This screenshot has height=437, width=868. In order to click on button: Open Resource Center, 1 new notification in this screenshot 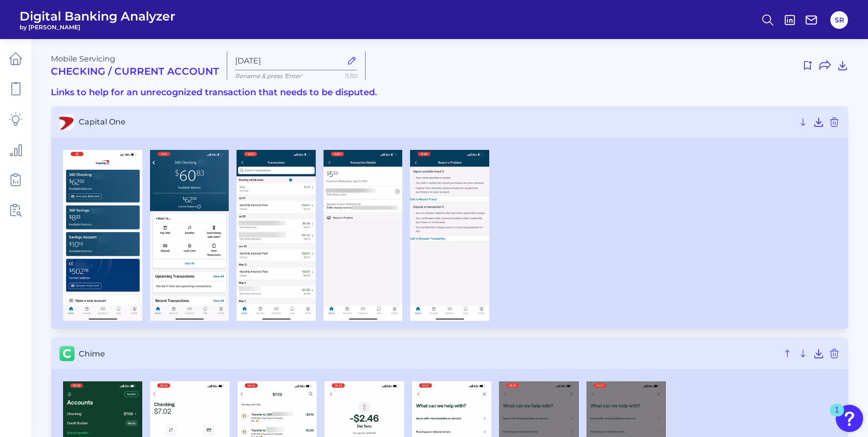, I will do `click(849, 419)`.